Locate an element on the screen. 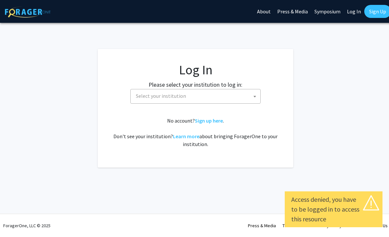 This screenshot has height=237, width=389. div: No account? . Don't see your institution? about bringing ForagerOne to your institution. is located at coordinates (195, 132).